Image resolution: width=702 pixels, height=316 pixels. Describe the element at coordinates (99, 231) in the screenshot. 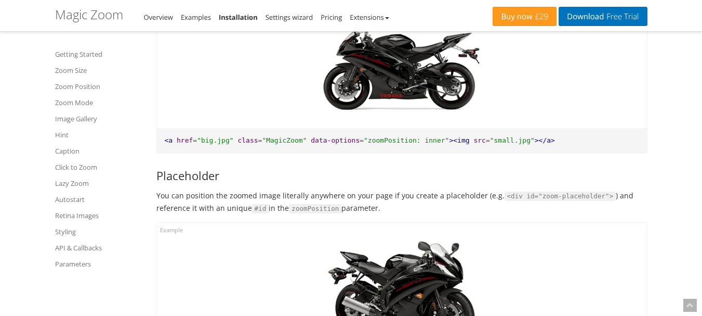

I see `a: Styling` at that location.